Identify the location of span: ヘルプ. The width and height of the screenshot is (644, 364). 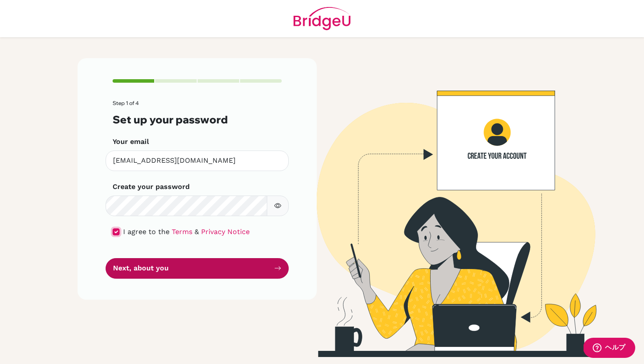
(31, 10).